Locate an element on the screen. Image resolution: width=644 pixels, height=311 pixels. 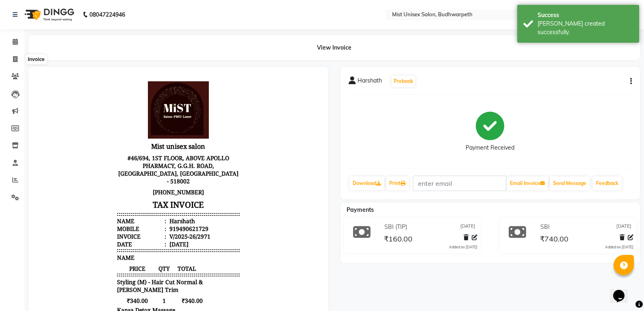
button: Email Invoice is located at coordinates (527, 183).